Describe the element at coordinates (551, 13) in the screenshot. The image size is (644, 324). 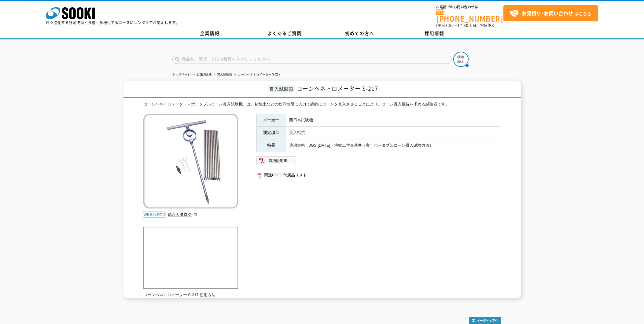
I see `a: お見積り･お問い合わせはこちら` at that location.